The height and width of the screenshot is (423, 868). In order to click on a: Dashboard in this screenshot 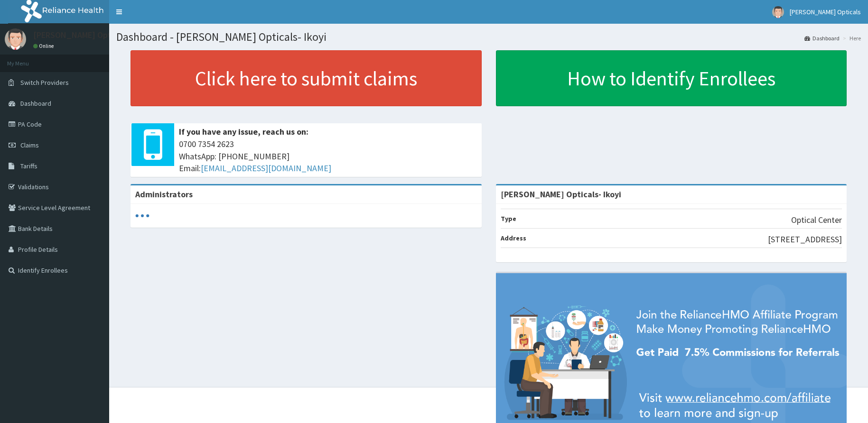, I will do `click(822, 38)`.